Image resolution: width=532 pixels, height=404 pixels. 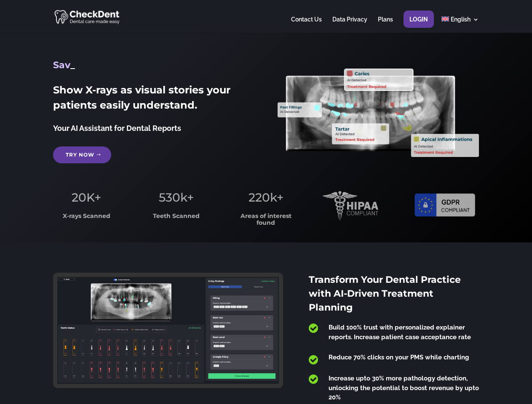 I want to click on img: X_Ray_annotated, so click(x=378, y=113).